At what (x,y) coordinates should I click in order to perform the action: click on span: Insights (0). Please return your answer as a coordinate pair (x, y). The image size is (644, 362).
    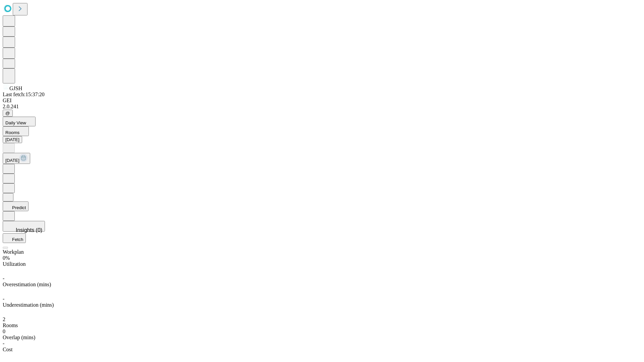
    Looking at the image, I should click on (29, 230).